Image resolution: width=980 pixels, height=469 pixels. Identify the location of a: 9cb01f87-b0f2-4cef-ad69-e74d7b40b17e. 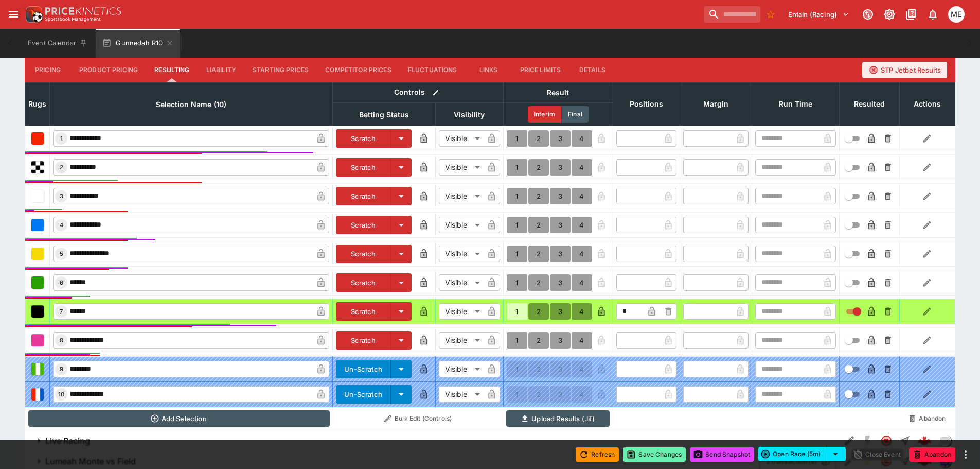
(925, 441).